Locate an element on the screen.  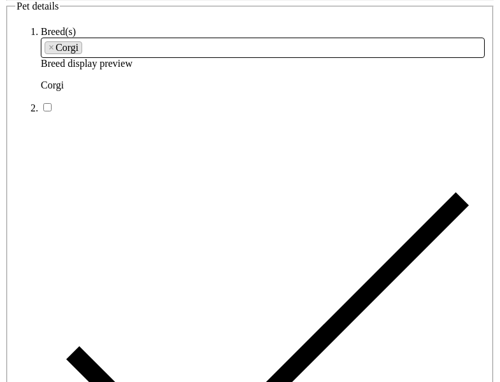
li: Breed display preview is located at coordinates (263, 59).